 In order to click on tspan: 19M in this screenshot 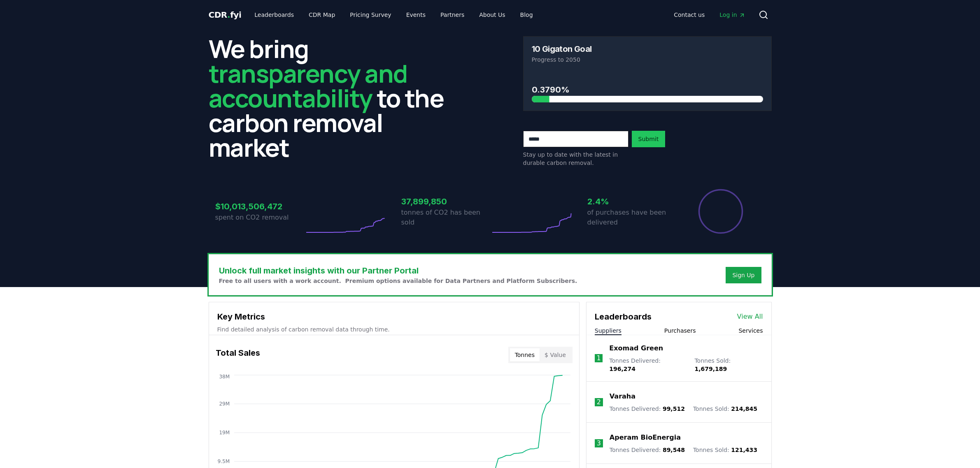, I will do `click(225, 433)`.